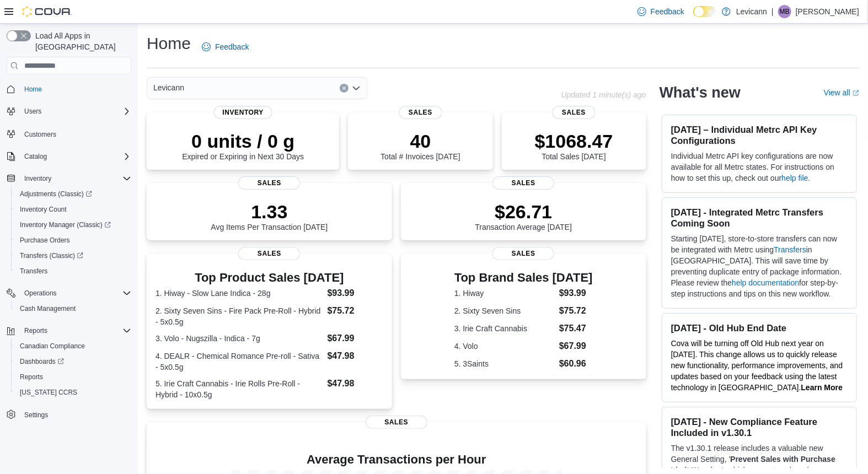  I want to click on span: Inventory Manager (Classic), so click(65, 225).